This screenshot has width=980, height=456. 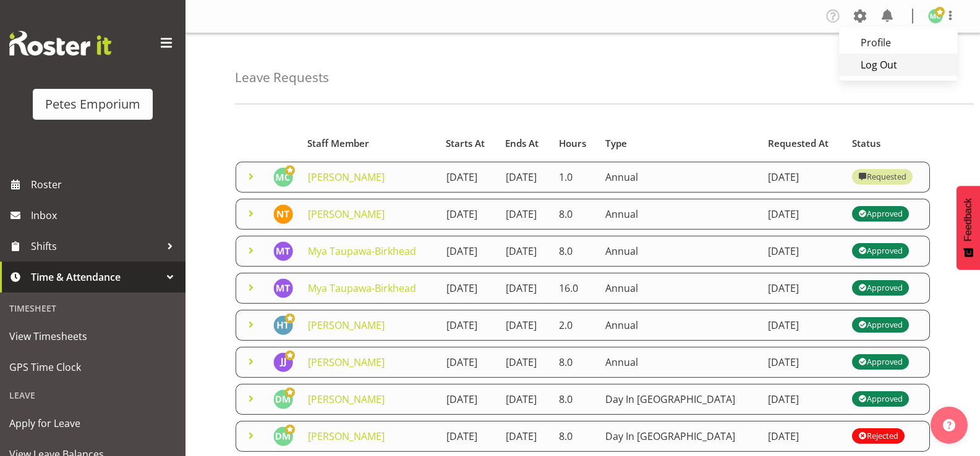 I want to click on button: Feedback - Show survey, so click(x=968, y=228).